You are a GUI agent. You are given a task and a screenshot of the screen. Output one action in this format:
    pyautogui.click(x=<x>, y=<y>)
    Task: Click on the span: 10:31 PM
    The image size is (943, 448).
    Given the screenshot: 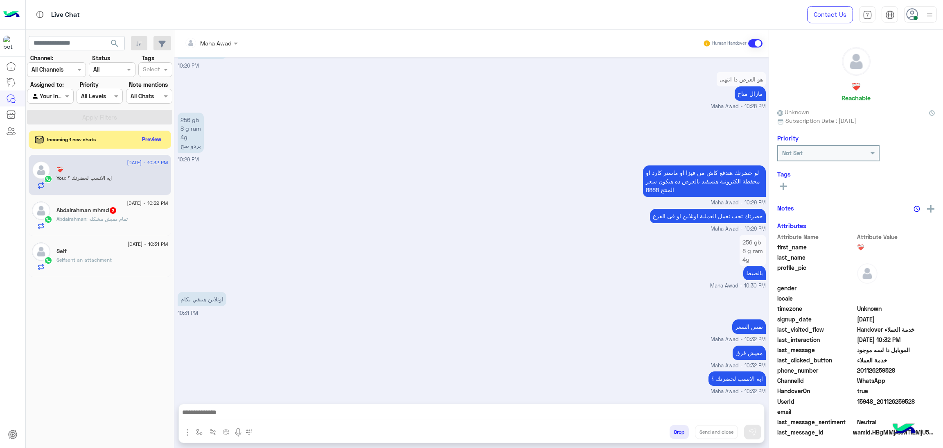 What is the action you would take?
    pyautogui.click(x=188, y=313)
    